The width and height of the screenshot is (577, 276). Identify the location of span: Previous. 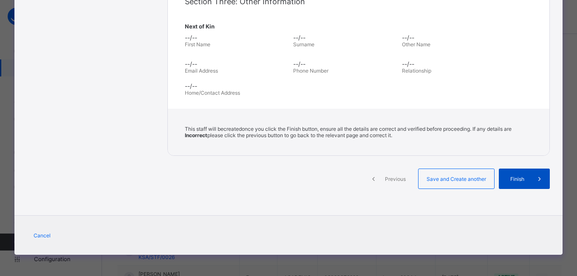
(395, 179).